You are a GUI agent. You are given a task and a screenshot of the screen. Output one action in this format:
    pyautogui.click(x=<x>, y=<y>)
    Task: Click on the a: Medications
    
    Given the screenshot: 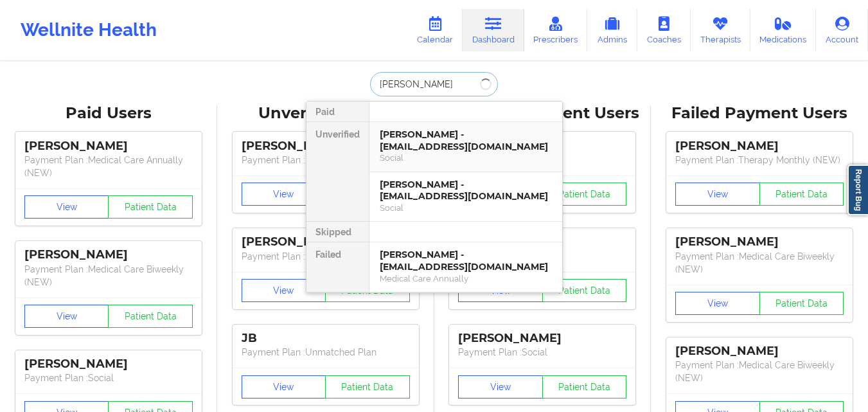 What is the action you would take?
    pyautogui.click(x=783, y=30)
    